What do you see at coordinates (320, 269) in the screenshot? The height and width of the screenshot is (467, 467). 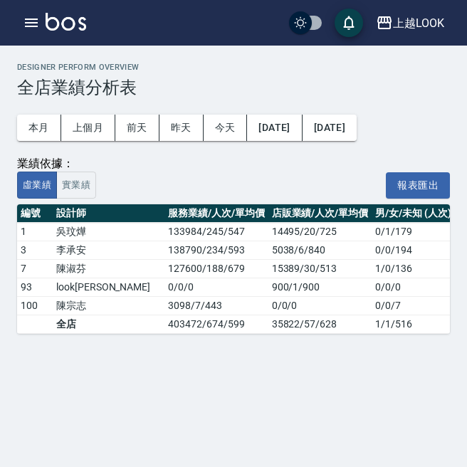 I see `td: 15389 / 30 / 513` at bounding box center [320, 269].